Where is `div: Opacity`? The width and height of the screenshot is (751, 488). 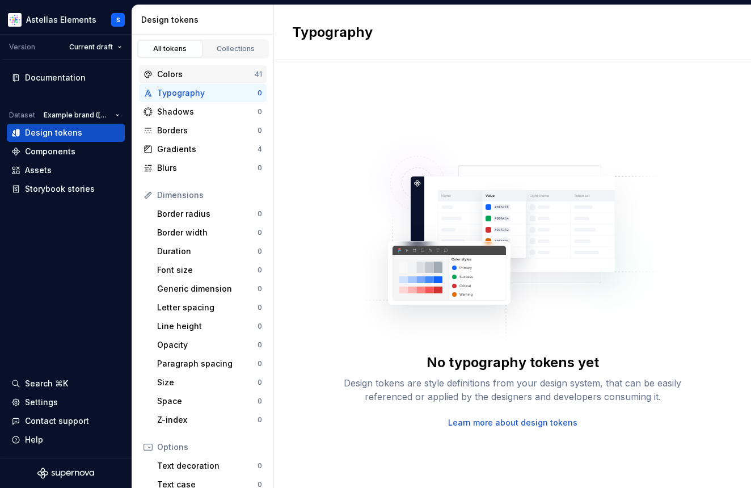 div: Opacity is located at coordinates (207, 345).